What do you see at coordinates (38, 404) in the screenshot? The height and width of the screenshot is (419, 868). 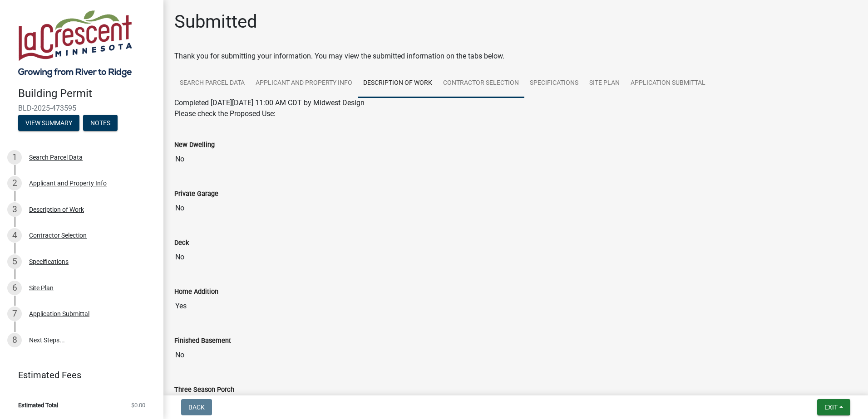 I see `span: Estimated Total` at bounding box center [38, 404].